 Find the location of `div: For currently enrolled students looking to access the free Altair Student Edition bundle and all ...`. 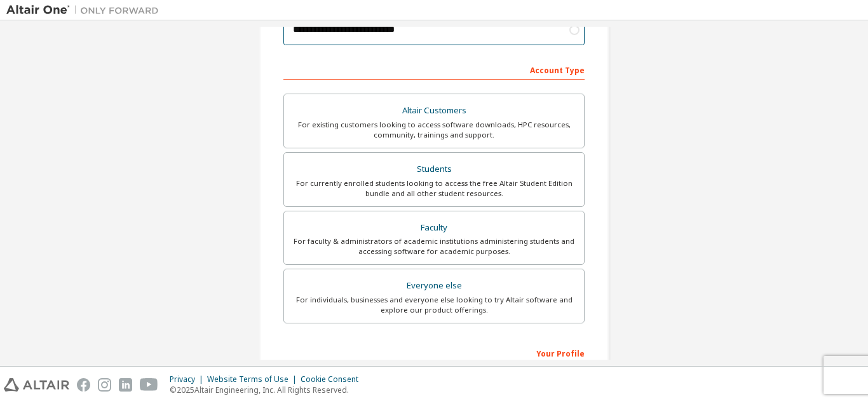

div: For currently enrolled students looking to access the free Altair Student Edition bundle and all ... is located at coordinates (434, 188).